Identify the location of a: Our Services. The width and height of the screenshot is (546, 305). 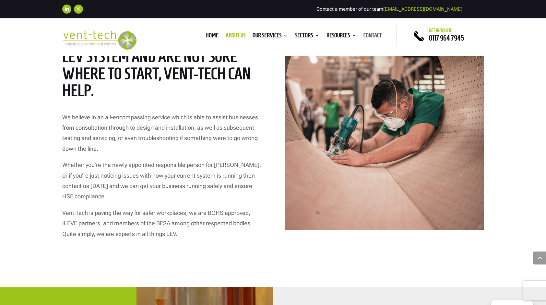
(270, 37).